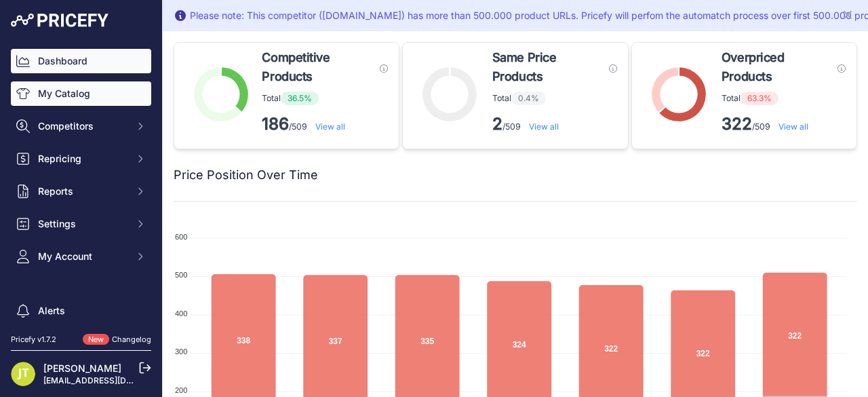 This screenshot has width=868, height=397. I want to click on nav: Sidebar, so click(81, 212).